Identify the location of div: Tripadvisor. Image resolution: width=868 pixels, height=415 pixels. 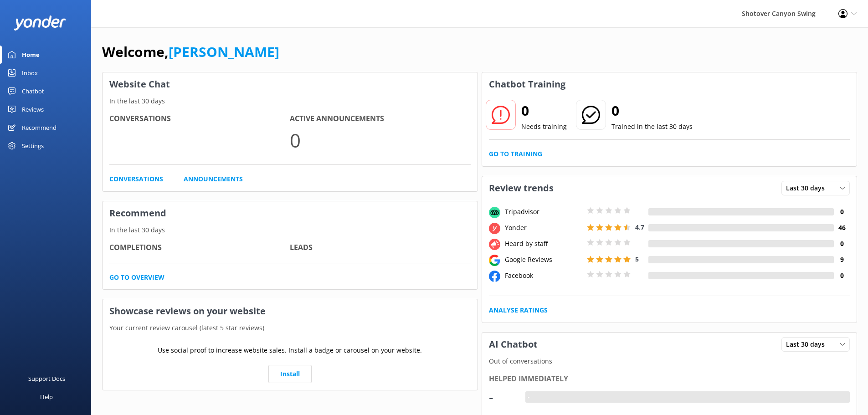
(543, 212).